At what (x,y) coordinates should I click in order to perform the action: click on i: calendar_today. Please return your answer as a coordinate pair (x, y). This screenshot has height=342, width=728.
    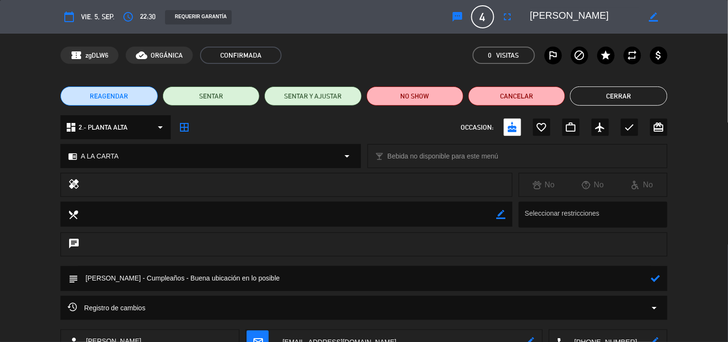
    Looking at the image, I should click on (69, 17).